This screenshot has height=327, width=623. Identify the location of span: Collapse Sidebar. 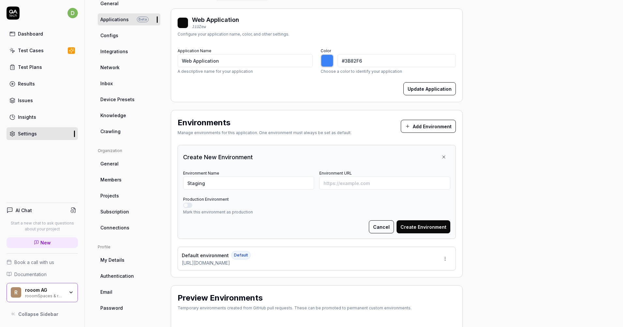
(38, 314).